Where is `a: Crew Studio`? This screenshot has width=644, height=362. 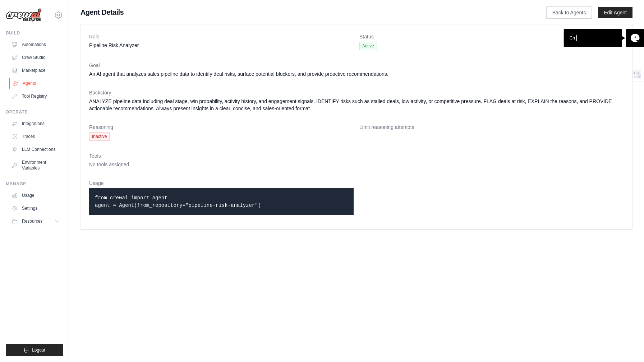
a: Crew Studio is located at coordinates (35, 57).